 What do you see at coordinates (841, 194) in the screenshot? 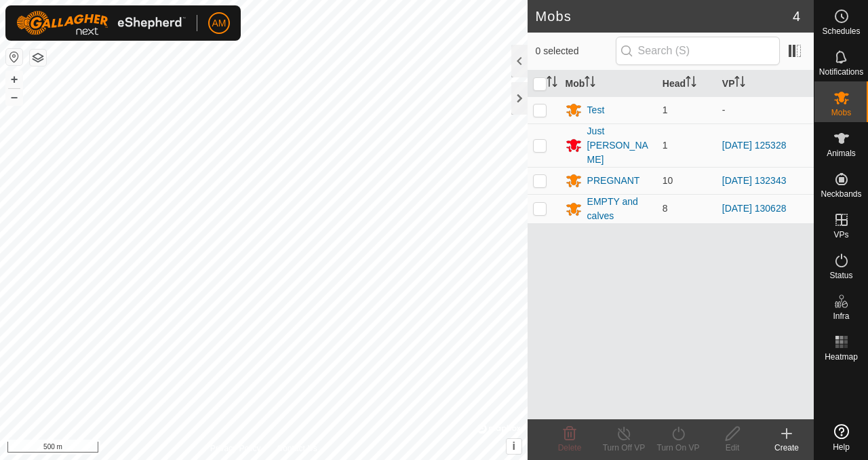
I see `span: Neckbands` at bounding box center [841, 194].